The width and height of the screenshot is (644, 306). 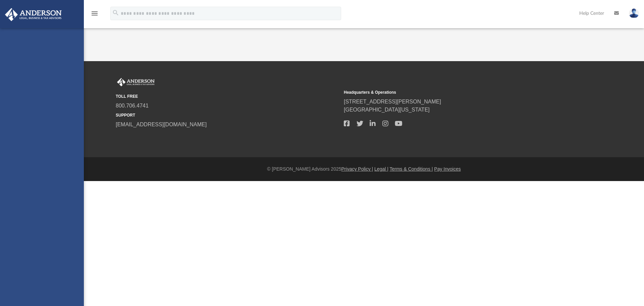 I want to click on small: TOLL FREE, so click(x=228, y=96).